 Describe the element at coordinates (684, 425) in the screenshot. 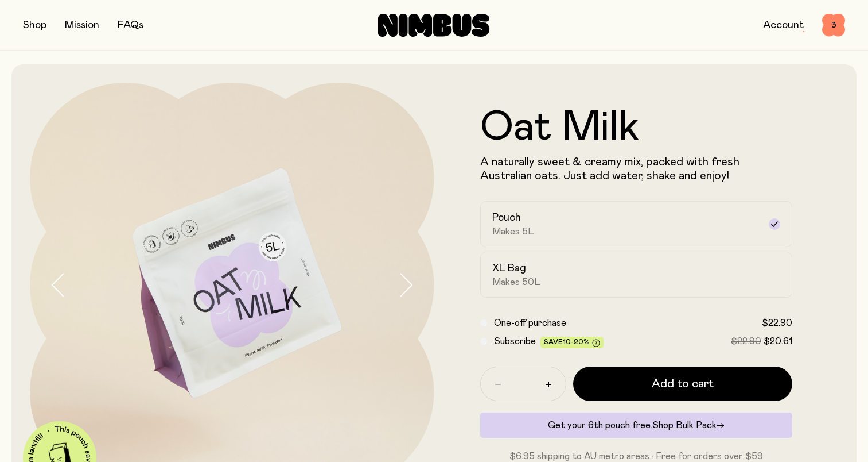

I see `span: Shop Bulk Pack` at that location.